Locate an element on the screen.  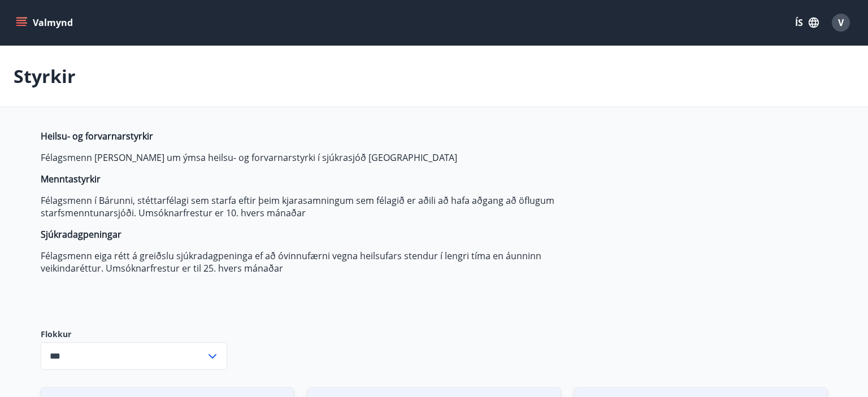
strong: Menntastyrkir is located at coordinates (71, 179).